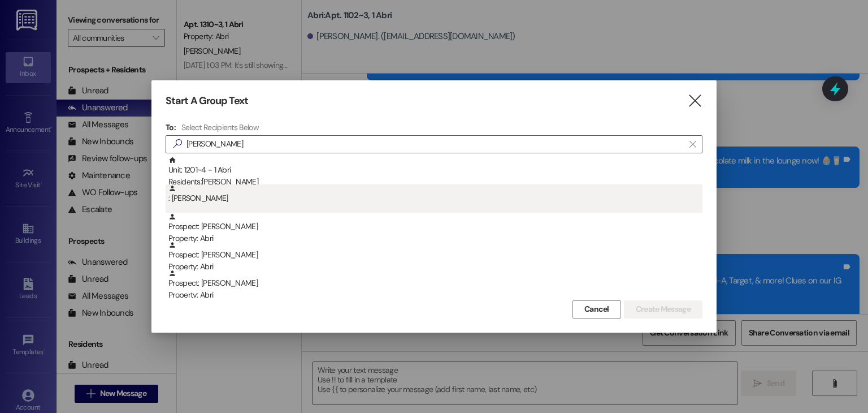  What do you see at coordinates (207, 100) in the screenshot?
I see `h3: Start A Group Text` at bounding box center [207, 100].